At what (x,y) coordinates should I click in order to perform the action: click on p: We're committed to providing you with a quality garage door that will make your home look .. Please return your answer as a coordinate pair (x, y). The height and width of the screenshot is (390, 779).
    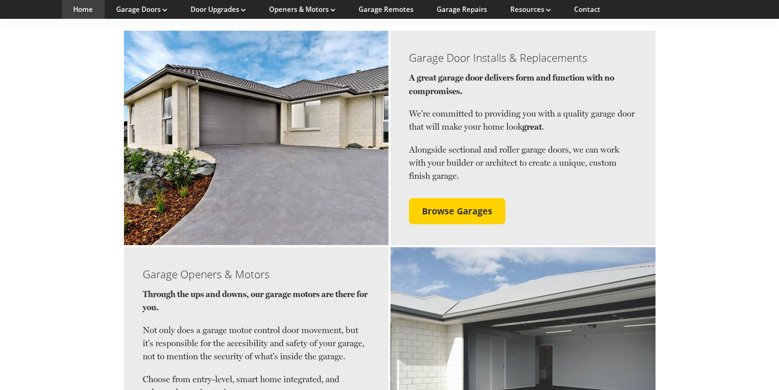
    Looking at the image, I should click on (523, 125).